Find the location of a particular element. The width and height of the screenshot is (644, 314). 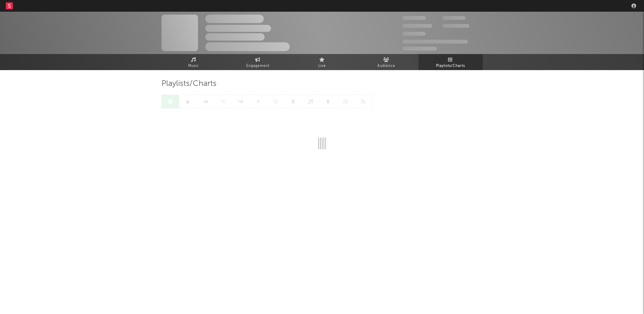

span: 1,000,000 is located at coordinates (456, 26).